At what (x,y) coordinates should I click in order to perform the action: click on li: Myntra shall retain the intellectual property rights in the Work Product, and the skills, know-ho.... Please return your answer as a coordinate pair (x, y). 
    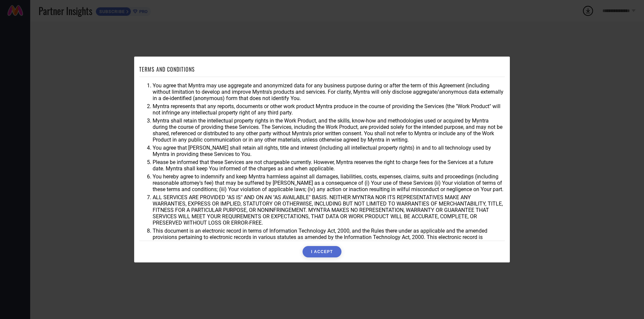
    Looking at the image, I should click on (329, 130).